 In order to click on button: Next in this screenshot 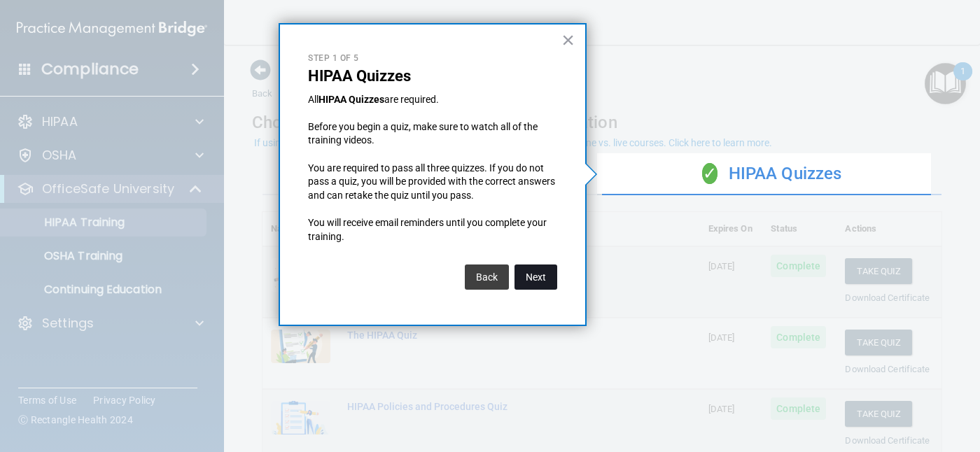, I will do `click(535, 277)`.